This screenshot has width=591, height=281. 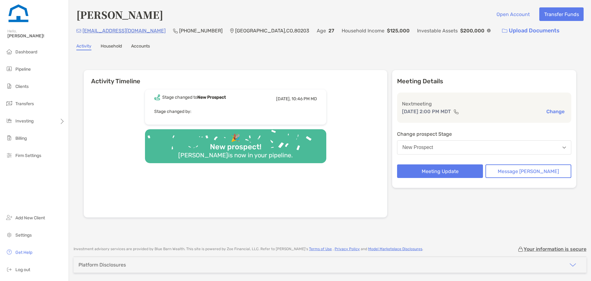 What do you see at coordinates (484, 147) in the screenshot?
I see `button: New Prospect` at bounding box center [484, 147].